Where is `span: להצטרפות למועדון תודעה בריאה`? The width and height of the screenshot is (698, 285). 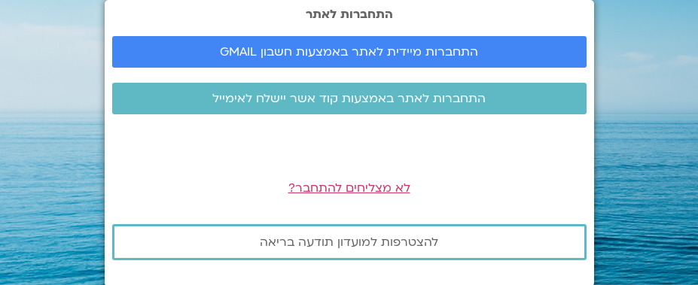
span: להצטרפות למועדון תודעה בריאה is located at coordinates (349, 242).